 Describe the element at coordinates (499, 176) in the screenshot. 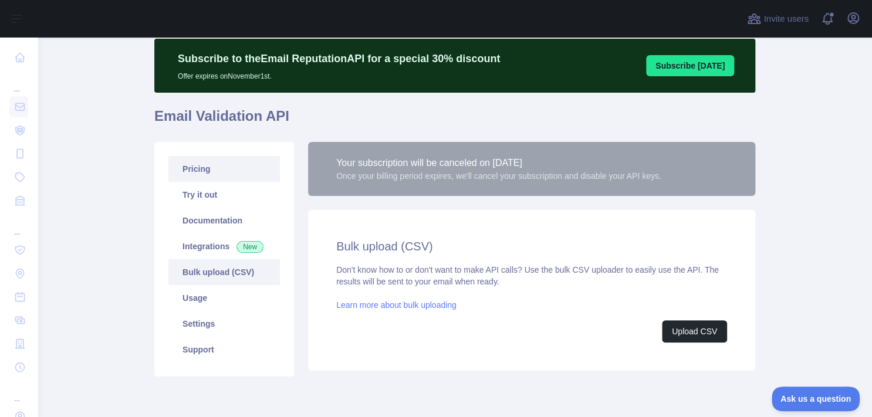

I see `div: Once your billing period expires, we'll cancel your subscription and disable your API keys.` at that location.